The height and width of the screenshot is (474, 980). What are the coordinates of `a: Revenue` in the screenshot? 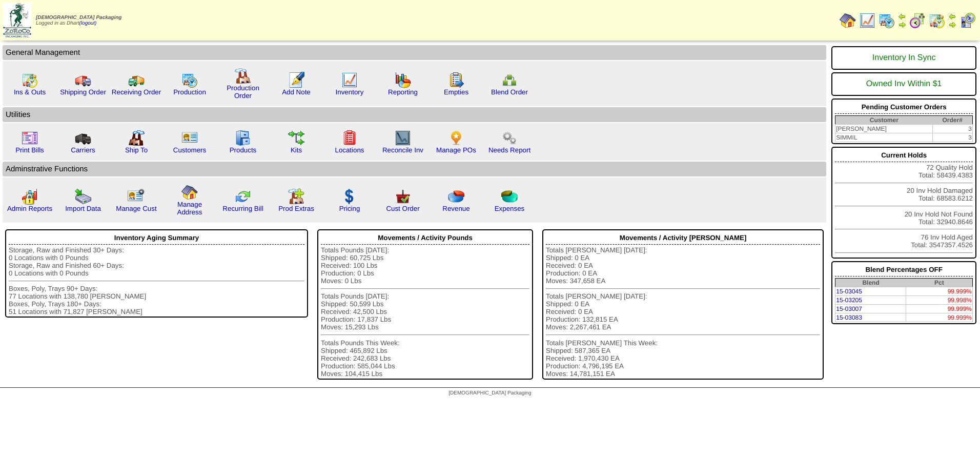 It's located at (456, 208).